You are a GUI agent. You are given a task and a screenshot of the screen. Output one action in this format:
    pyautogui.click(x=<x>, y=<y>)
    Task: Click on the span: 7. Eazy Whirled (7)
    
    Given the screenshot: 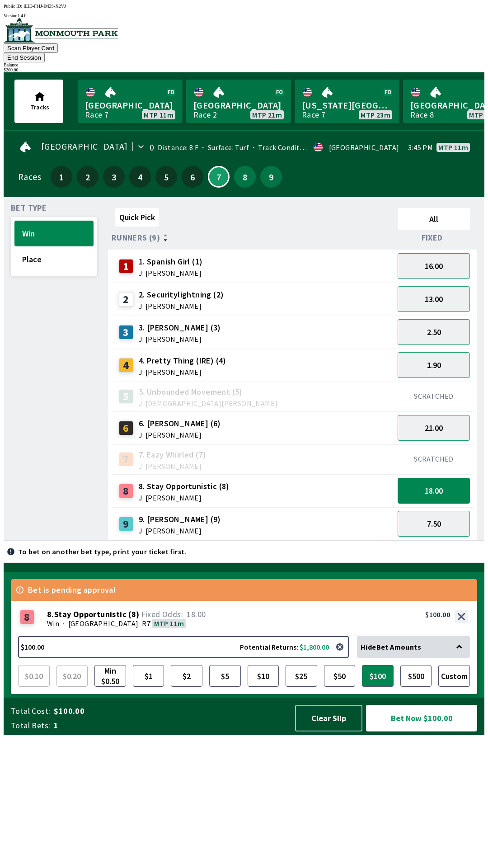 What is the action you would take?
    pyautogui.click(x=173, y=455)
    